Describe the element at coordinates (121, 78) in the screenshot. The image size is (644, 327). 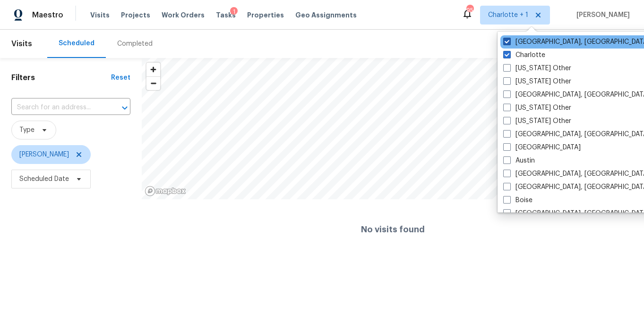
I see `div: Reset` at that location.